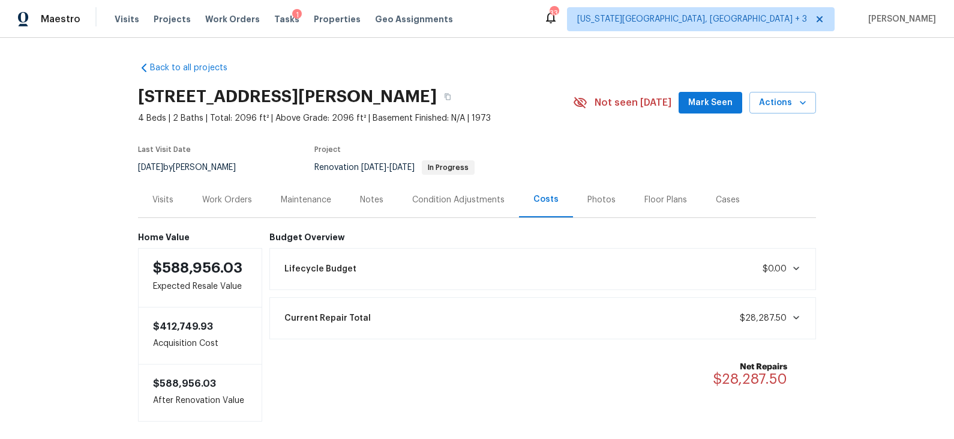 The image size is (954, 439). What do you see at coordinates (728, 200) in the screenshot?
I see `div: Cases` at bounding box center [728, 200].